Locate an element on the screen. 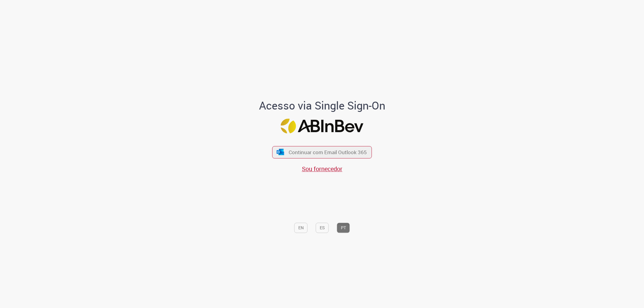  h1: Acesso via Single Sign-On is located at coordinates (322, 106).